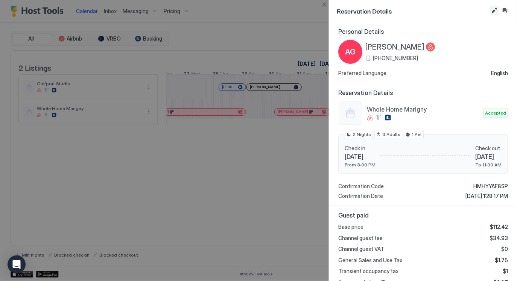 The height and width of the screenshot is (281, 517). I want to click on button: Edit reservation, so click(494, 11).